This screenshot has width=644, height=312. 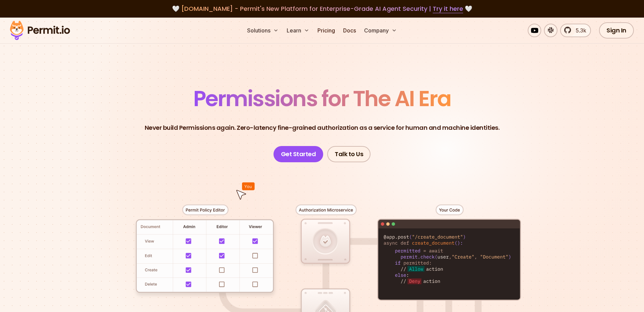 I want to click on a: Talk to Us, so click(x=349, y=154).